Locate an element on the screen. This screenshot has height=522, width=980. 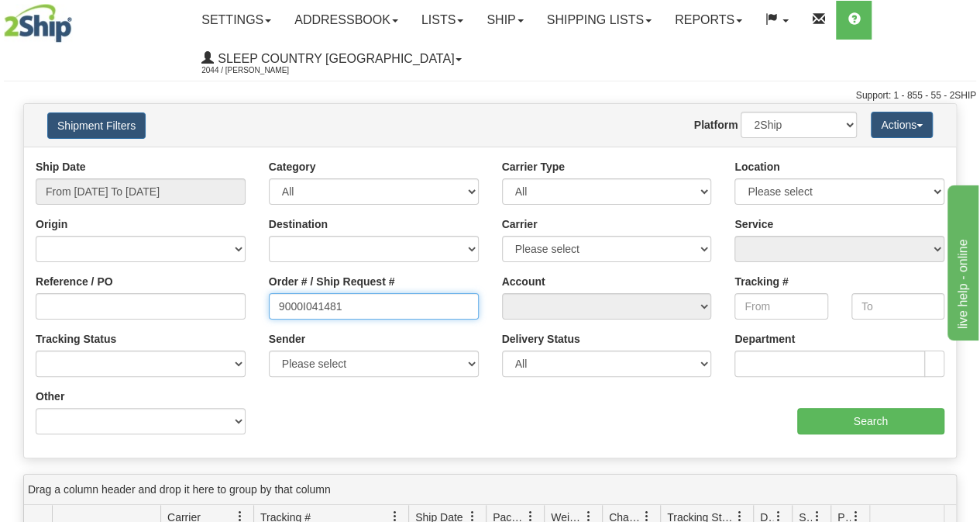
label: Delivery Status is located at coordinates (541, 339).